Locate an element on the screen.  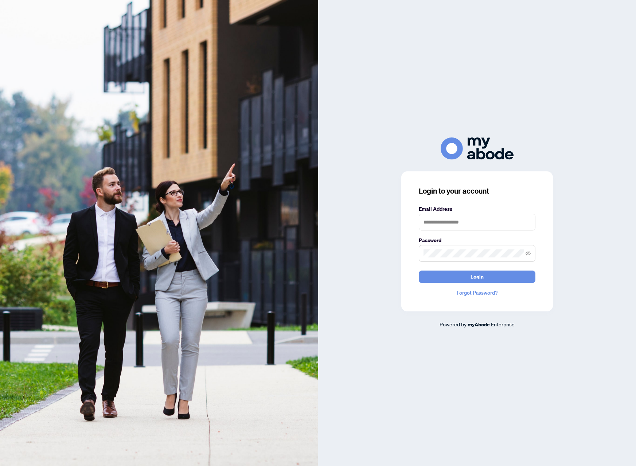
h3: Login to your account is located at coordinates (477, 191).